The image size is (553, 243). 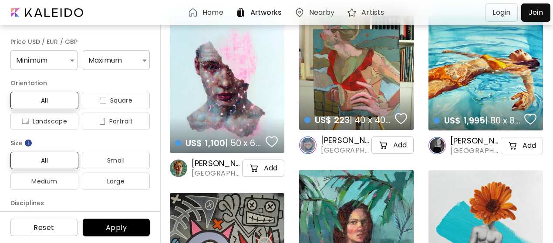 What do you see at coordinates (44, 60) in the screenshot?
I see `div: Minimum` at bounding box center [44, 60].